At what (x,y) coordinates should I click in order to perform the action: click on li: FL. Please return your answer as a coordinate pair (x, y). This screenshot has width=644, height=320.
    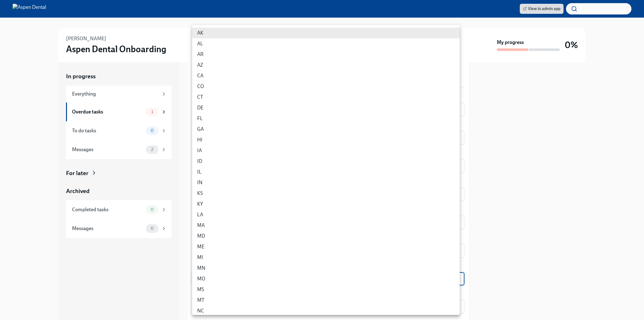
    Looking at the image, I should click on (326, 119).